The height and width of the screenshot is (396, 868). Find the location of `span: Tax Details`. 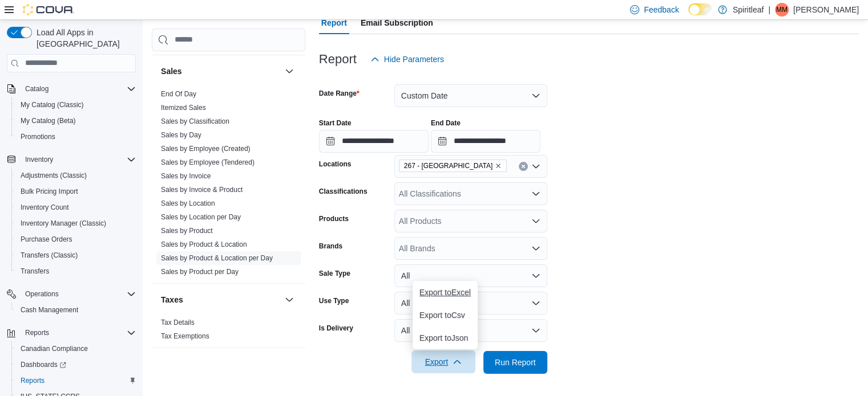

span: Tax Details is located at coordinates (177, 322).